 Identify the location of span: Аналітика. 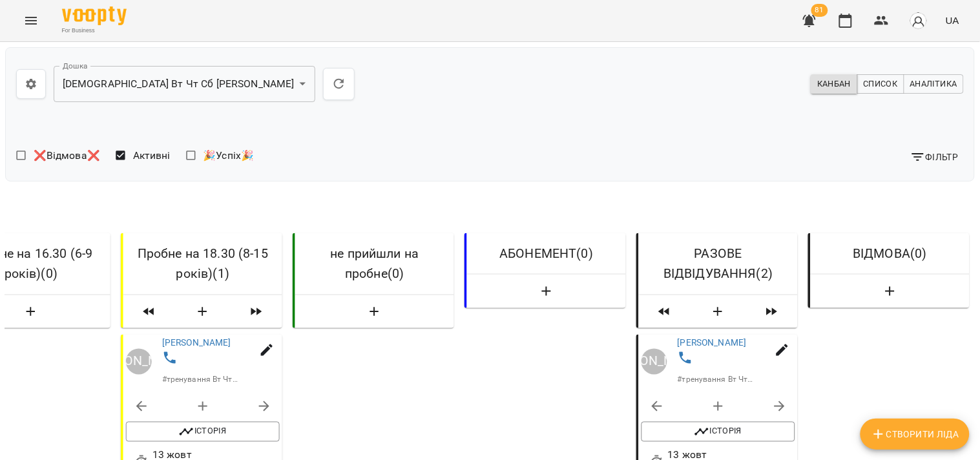
(934, 84).